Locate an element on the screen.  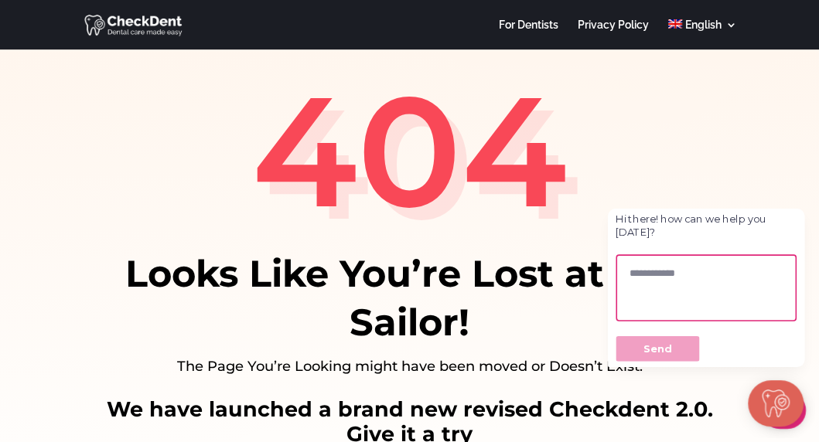
a: English is located at coordinates (702, 34).